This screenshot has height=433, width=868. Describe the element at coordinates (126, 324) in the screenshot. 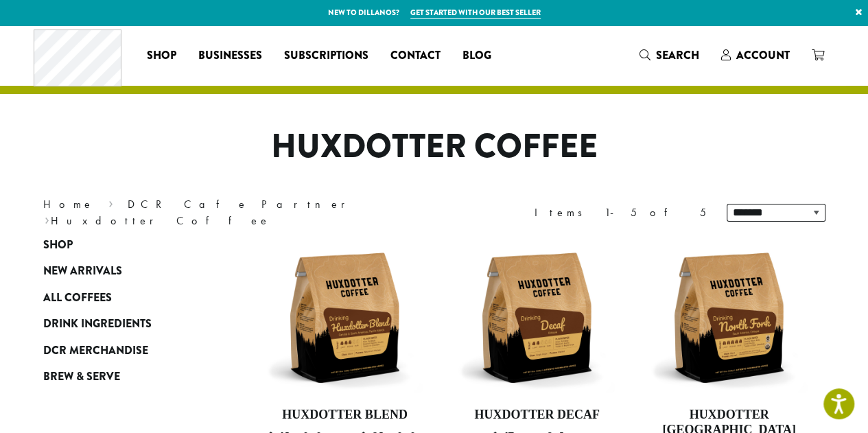

I see `a: Drink Ingredients` at that location.